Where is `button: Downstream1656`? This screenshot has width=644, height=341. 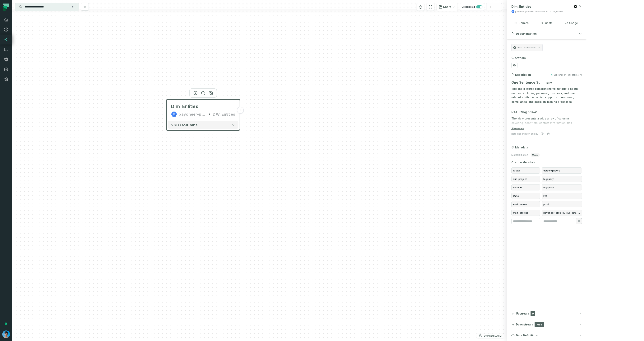 button: Downstream1656 is located at coordinates (547, 324).